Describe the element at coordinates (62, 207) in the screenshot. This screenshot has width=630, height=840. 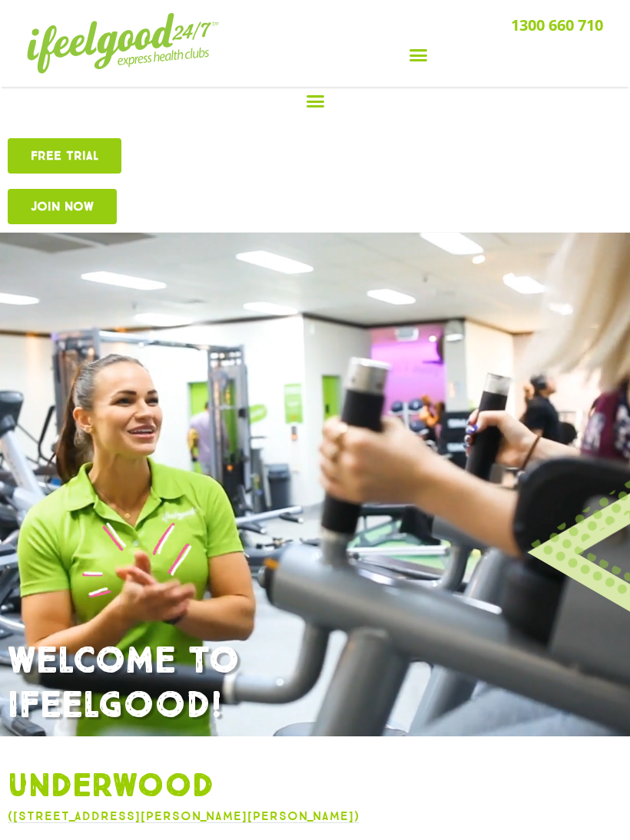
I see `span: Join Now` at that location.